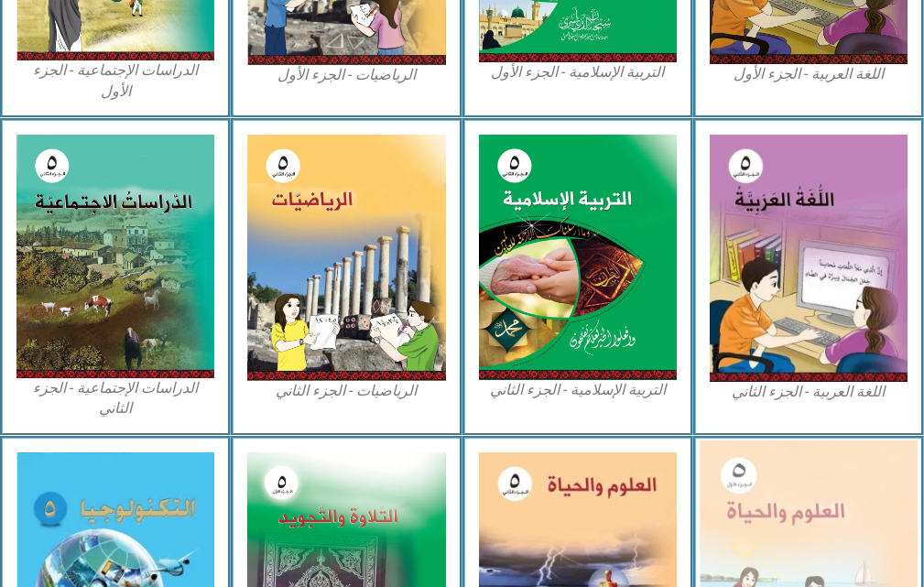 The width and height of the screenshot is (924, 587). Describe the element at coordinates (346, 391) in the screenshot. I see `figcaption: الرياضيات - الجزء الثاني` at that location.